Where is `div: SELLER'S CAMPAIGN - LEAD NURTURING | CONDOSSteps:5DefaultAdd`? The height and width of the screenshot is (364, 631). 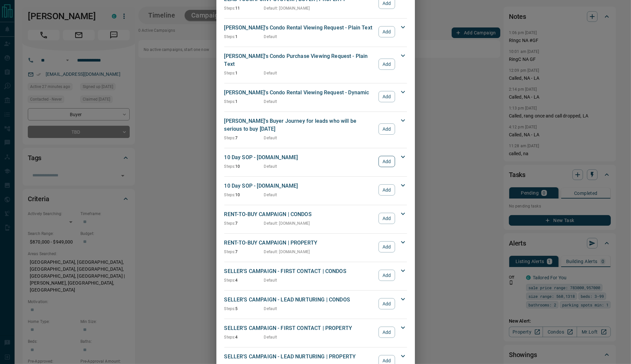
div: SELLER'S CAMPAIGN - LEAD NURTURING | CONDOSSteps:5DefaultAdd is located at coordinates (316, 304).